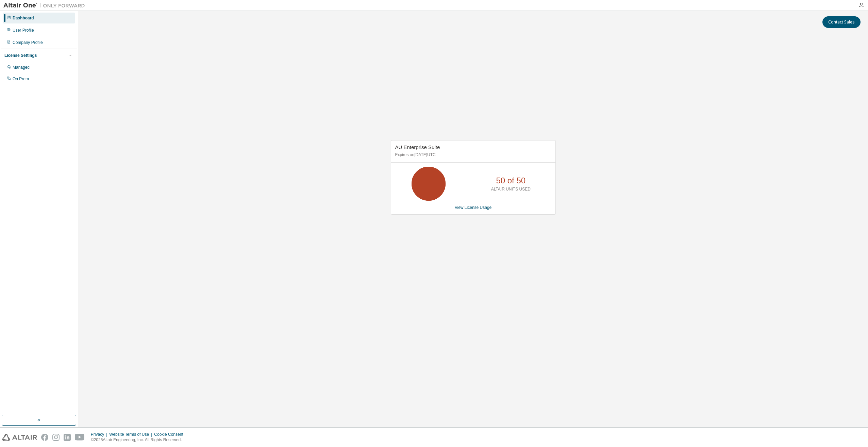 This screenshot has height=447, width=868. I want to click on p: 50 of 50, so click(510, 181).